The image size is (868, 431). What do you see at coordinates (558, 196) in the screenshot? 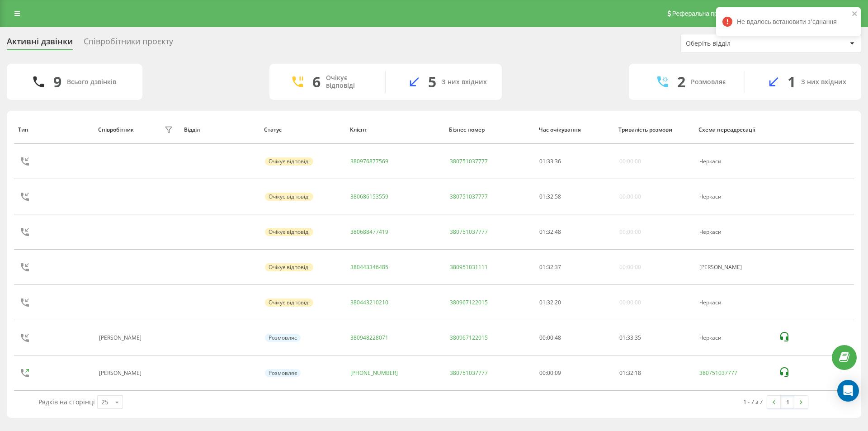
I see `span: 58` at bounding box center [558, 196].